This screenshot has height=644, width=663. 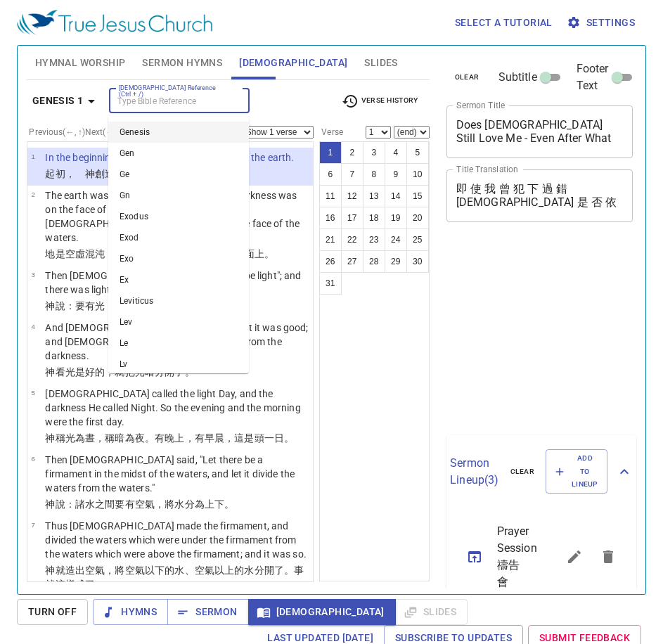 I want to click on span: Footer Text, so click(x=592, y=77).